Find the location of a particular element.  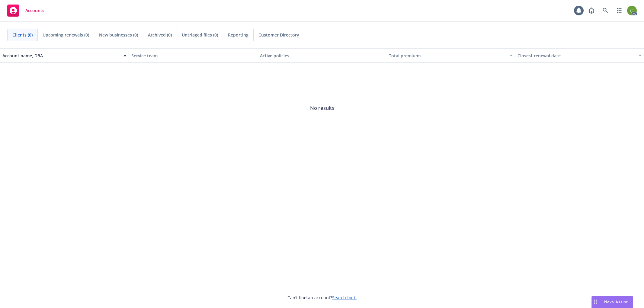

span: Upcoming renewals (0) is located at coordinates (66, 35).